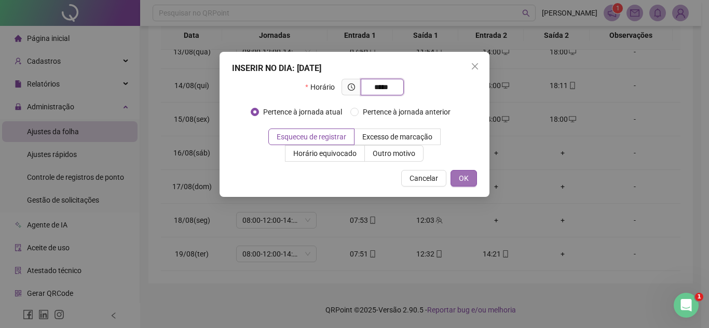  Describe the element at coordinates (394, 154) in the screenshot. I see `span: Outro motivo` at that location.